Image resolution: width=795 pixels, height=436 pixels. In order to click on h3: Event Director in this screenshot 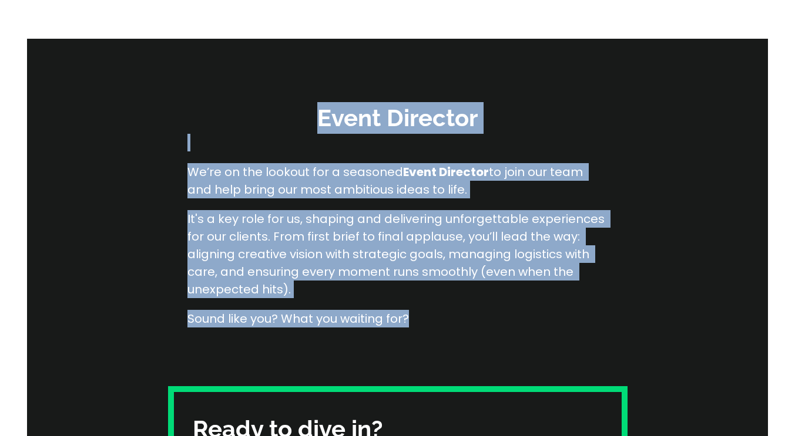, I will do `click(398, 118)`.